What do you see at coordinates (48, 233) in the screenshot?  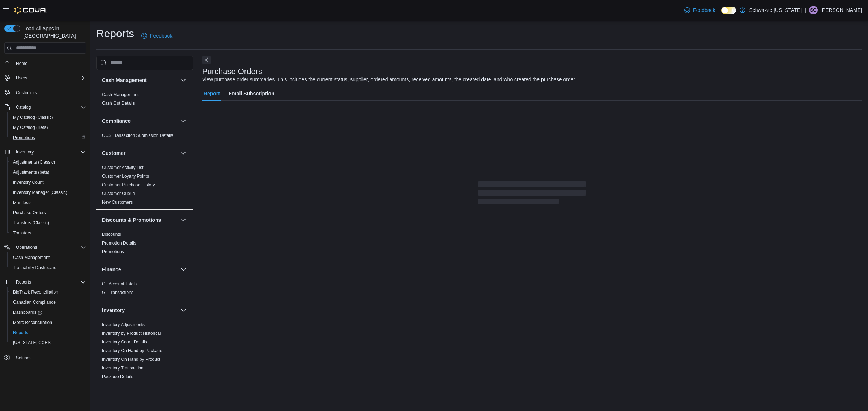 I see `button: Transfers` at bounding box center [48, 233].